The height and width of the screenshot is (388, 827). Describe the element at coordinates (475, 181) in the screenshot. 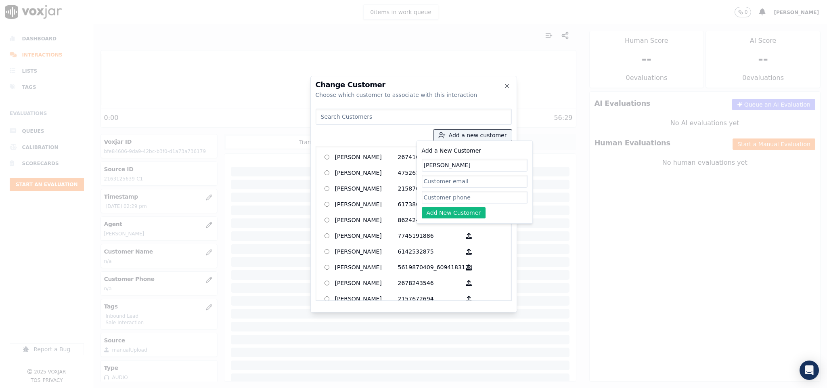

I see `input: Customer email` at that location.